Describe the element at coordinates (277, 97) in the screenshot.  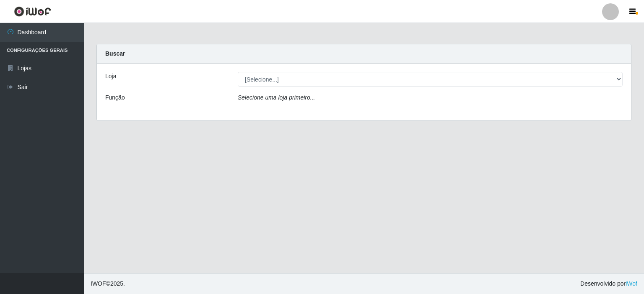
I see `i: Selecione uma loja primeiro...` at that location.